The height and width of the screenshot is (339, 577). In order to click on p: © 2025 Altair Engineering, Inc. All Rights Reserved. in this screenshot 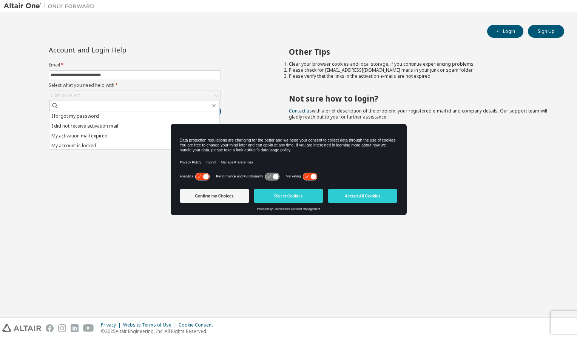, I will do `click(159, 331)`.